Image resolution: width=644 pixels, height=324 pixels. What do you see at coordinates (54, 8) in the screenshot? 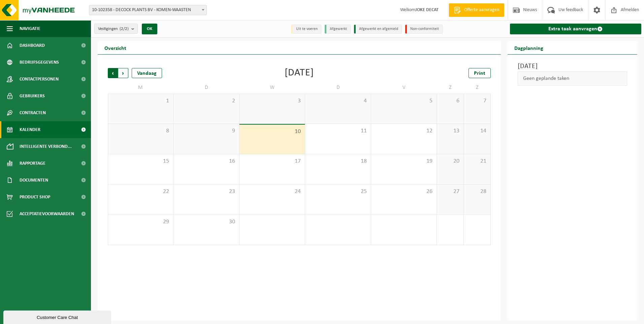
I see `div: Customer Care Chat` at bounding box center [54, 8].